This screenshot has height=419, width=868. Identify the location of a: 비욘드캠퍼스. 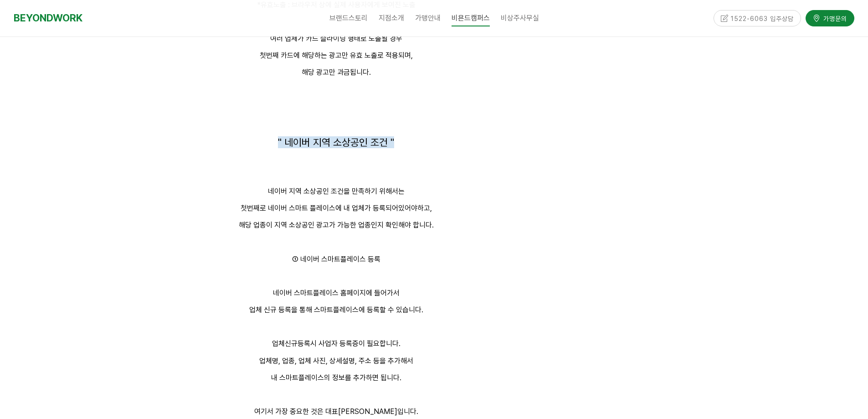
(471, 18).